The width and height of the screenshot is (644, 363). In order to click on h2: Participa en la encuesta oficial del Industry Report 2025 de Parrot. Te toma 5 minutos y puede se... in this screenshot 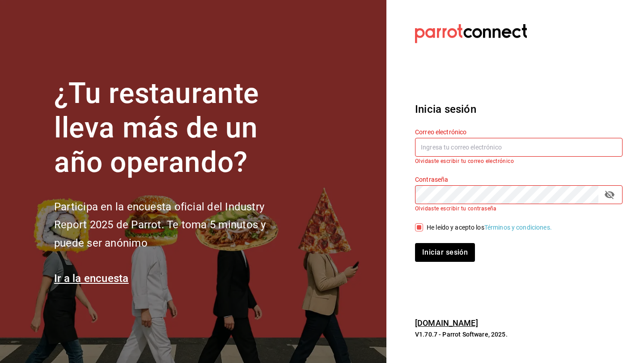, I will do `click(175, 225)`.